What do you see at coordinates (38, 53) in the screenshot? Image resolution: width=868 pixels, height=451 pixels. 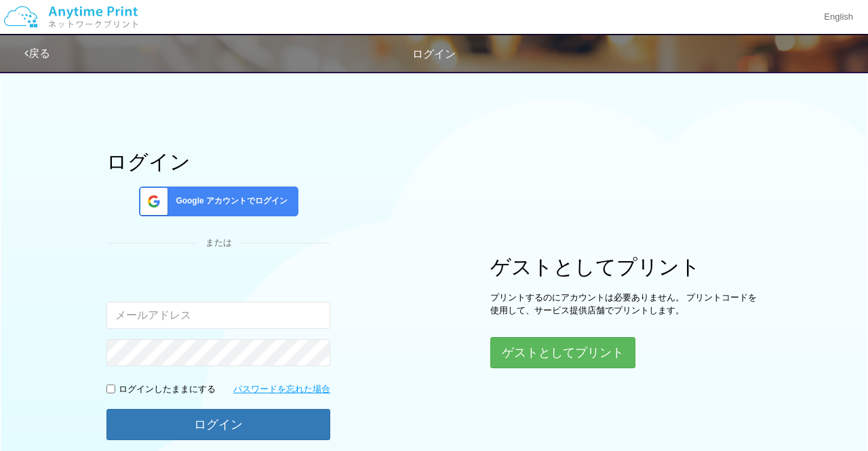 I see `a: 戻る` at bounding box center [38, 53].